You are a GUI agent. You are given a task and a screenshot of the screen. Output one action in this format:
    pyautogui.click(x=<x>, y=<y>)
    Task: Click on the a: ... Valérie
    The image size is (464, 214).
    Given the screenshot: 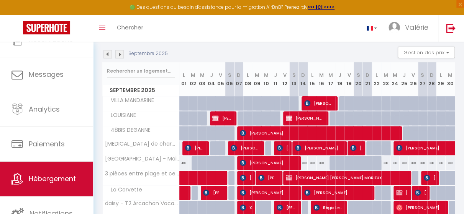 What is the action you would take?
    pyautogui.click(x=410, y=28)
    